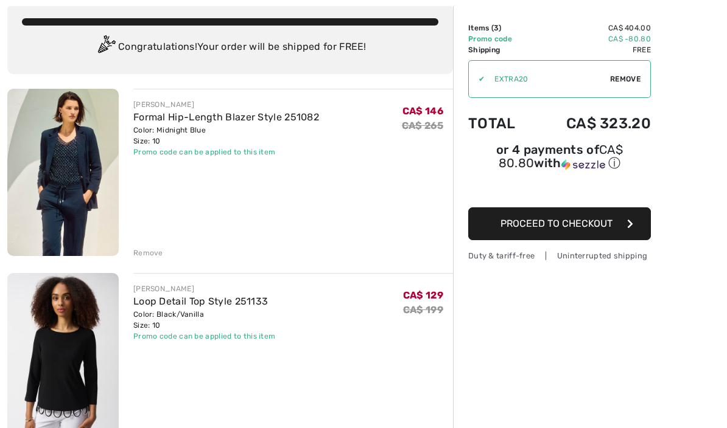 This screenshot has width=727, height=428. What do you see at coordinates (496, 28) in the screenshot?
I see `span: 3` at bounding box center [496, 28].